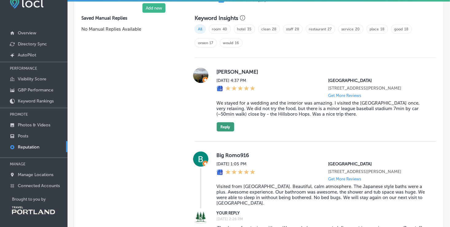 Image resolution: width=450 pixels, height=227 pixels. Describe the element at coordinates (290, 29) in the screenshot. I see `a: staff` at that location.